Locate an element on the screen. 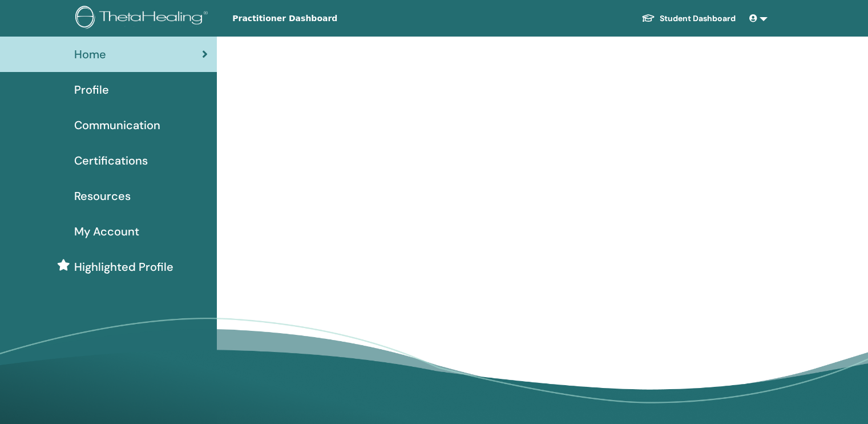  span: Highlighted Profile is located at coordinates (124, 267).